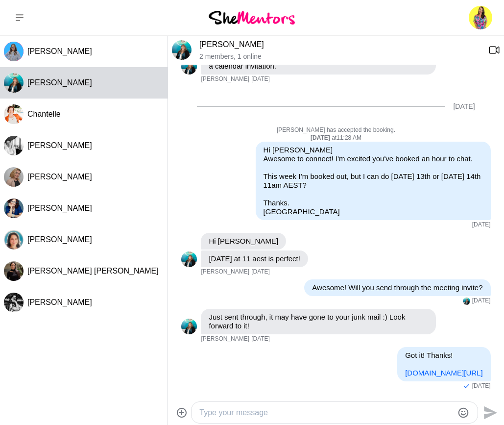 This screenshot has height=425, width=504. What do you see at coordinates (260, 272) in the screenshot?
I see `time: 2025-08-04T01:38:36.760Z` at bounding box center [260, 272].